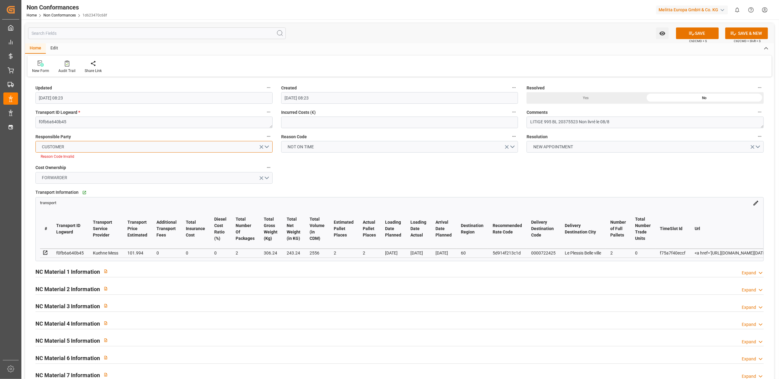 The image size is (779, 379). I want to click on div: 2556, so click(317, 253).